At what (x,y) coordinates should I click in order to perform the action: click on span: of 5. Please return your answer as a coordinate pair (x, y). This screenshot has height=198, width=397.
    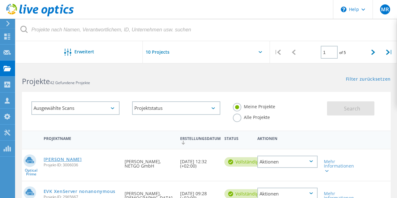
    Looking at the image, I should click on (342, 52).